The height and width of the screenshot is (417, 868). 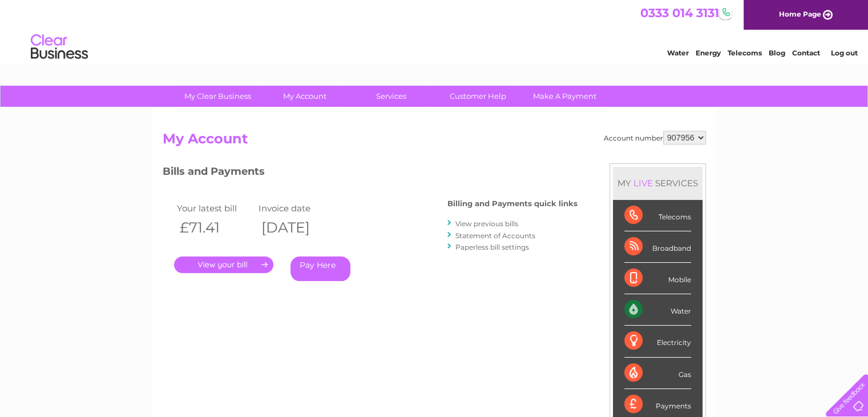 What do you see at coordinates (434, 141) in the screenshot?
I see `h2: My Account` at bounding box center [434, 141].